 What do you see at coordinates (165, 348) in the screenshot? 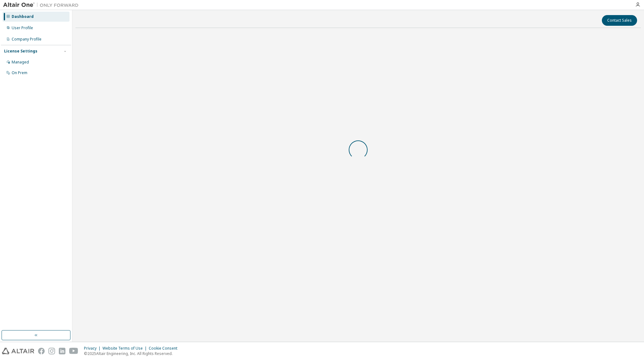
I see `div: Cookie Consent` at bounding box center [165, 348].